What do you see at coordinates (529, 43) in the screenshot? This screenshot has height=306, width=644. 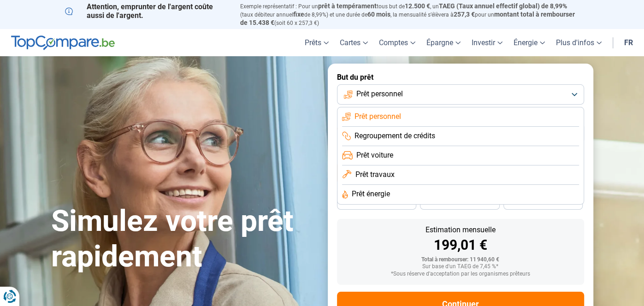 I see `a: Énergie` at bounding box center [529, 43].